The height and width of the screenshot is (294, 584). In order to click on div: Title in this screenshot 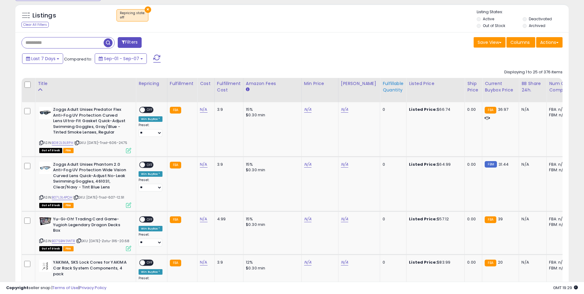, I will do `click(86, 83)`.